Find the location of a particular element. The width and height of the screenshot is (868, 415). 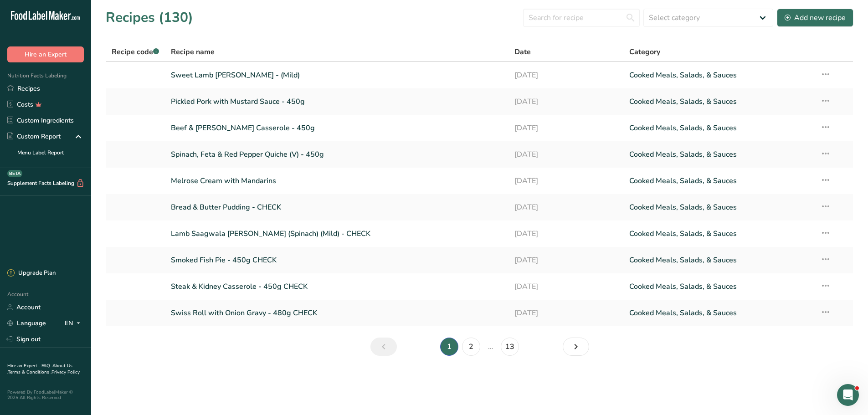

a: Previous page is located at coordinates (383, 347).